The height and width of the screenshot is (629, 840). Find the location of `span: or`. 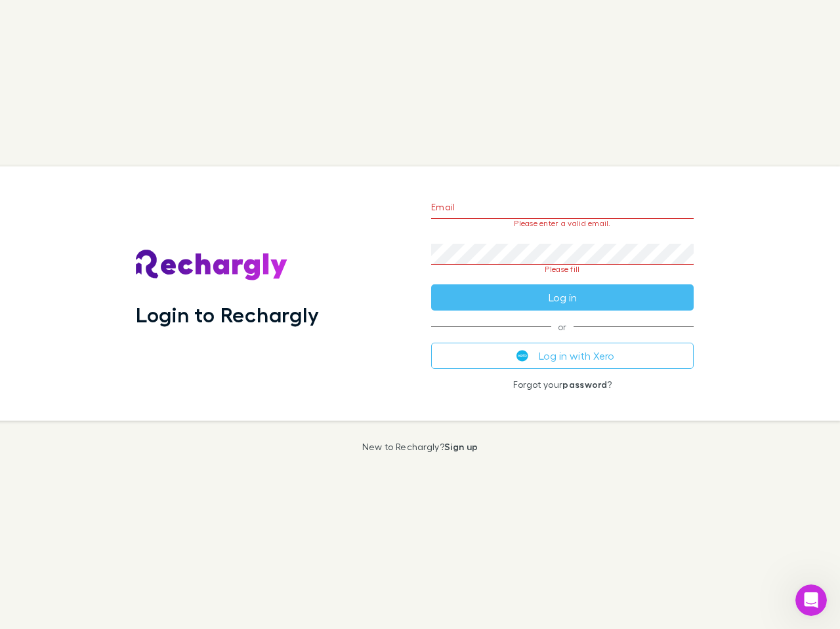

span: or is located at coordinates (562, 326).